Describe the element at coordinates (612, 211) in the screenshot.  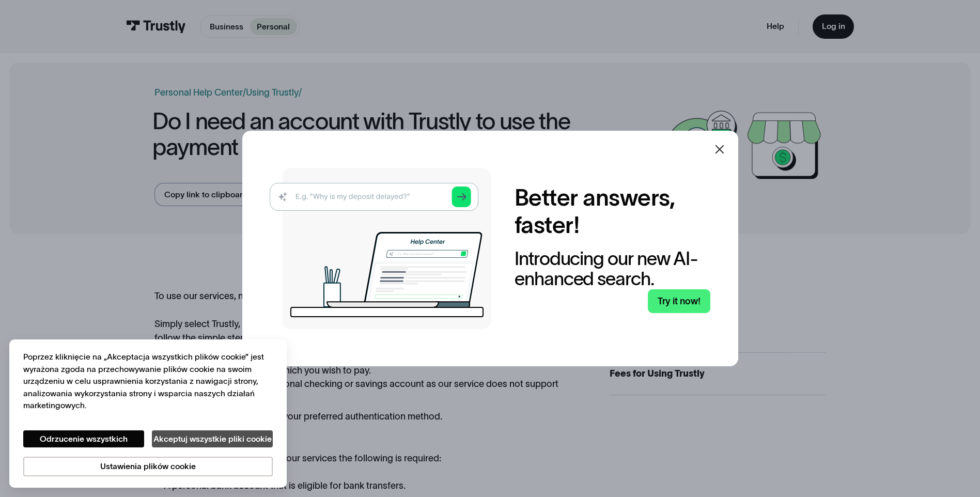
I see `h2: Better answers, faster!` at that location.